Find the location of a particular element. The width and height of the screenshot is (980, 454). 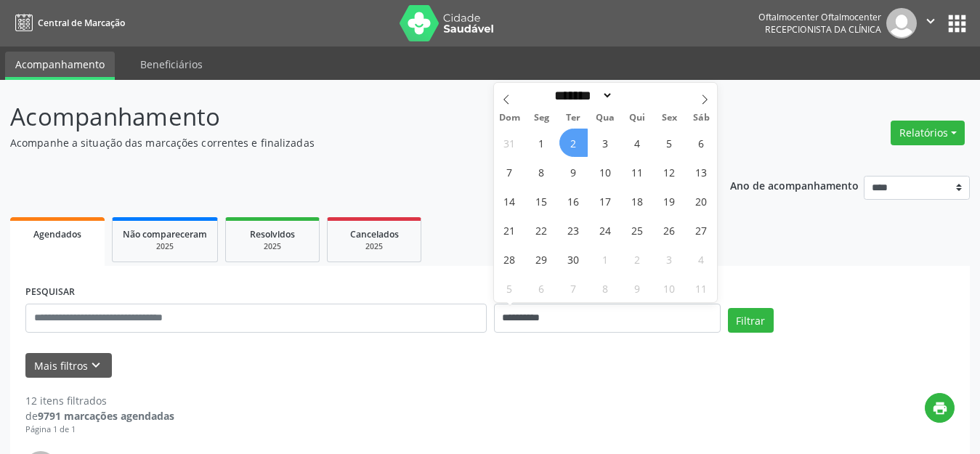

span: Setembro 3, 2025 is located at coordinates (605, 142).